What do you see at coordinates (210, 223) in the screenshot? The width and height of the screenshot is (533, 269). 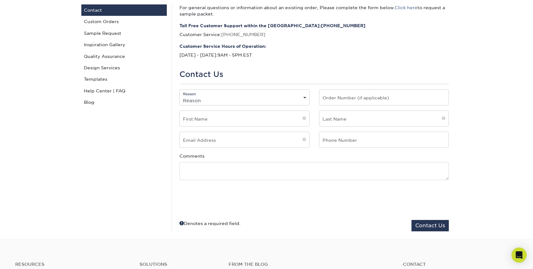 I see `div: Denotes a required field.` at bounding box center [210, 223].